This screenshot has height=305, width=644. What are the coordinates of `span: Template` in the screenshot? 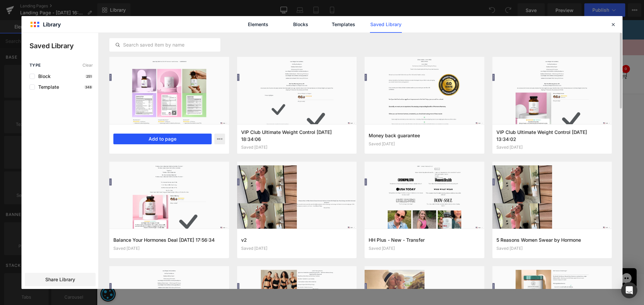 It's located at (47, 87).